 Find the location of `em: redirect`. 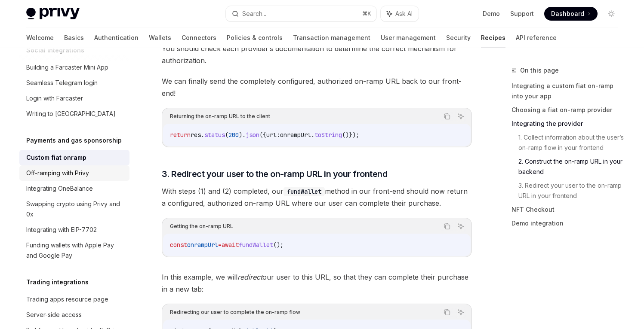

em: redirect is located at coordinates (249, 278).